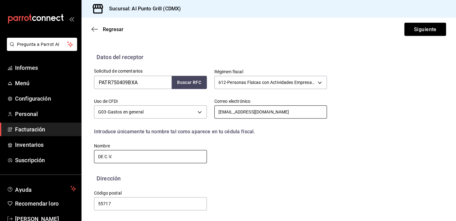 The width and height of the screenshot is (456, 221). What do you see at coordinates (189, 82) in the screenshot?
I see `button: Buscar RFC` at bounding box center [189, 82].